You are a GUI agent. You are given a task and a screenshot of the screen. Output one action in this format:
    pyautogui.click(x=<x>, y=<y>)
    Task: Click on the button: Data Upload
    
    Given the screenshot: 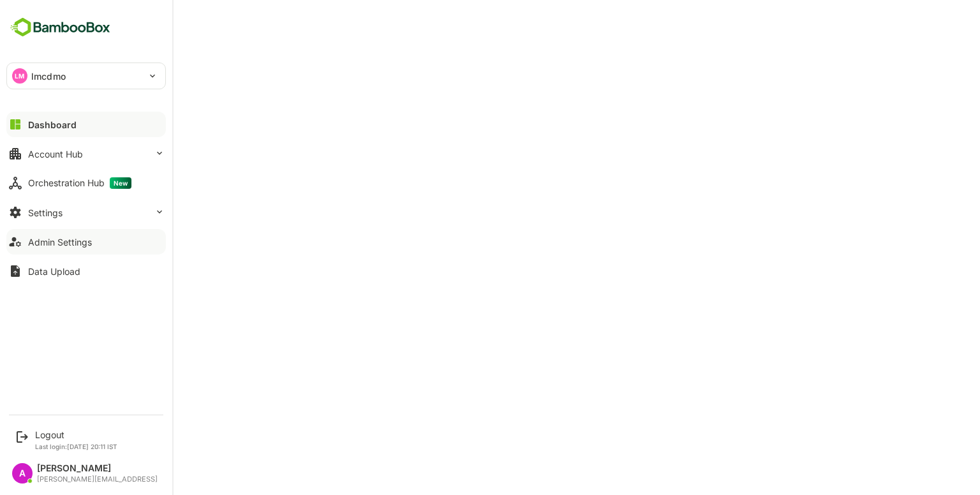 What is the action you would take?
    pyautogui.click(x=86, y=271)
    